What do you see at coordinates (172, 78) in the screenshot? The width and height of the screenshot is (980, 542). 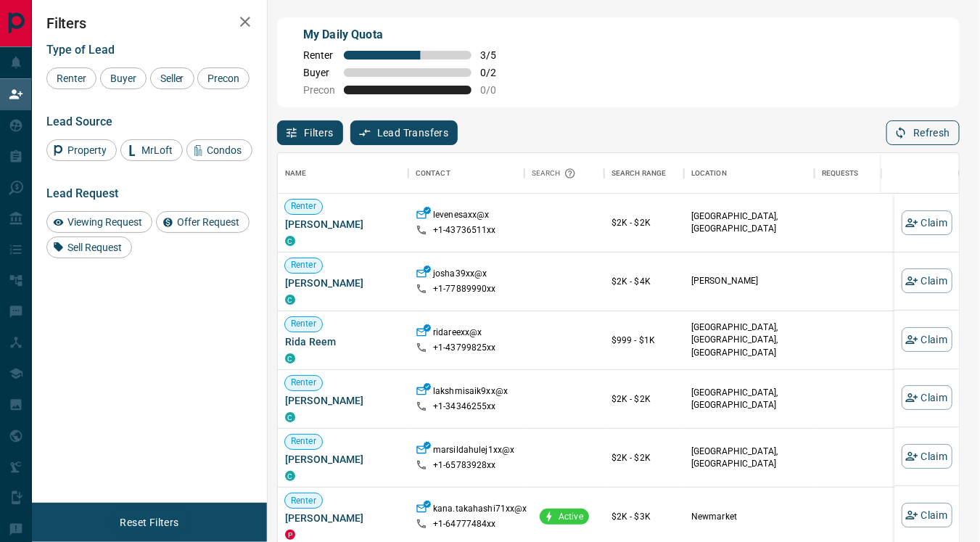 I see `span: Seller` at bounding box center [172, 78].